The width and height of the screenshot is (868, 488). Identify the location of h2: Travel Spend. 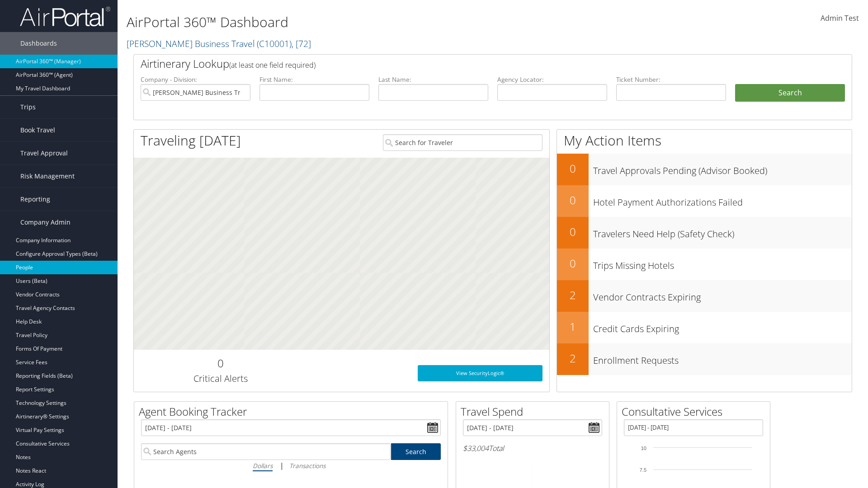
(535, 411).